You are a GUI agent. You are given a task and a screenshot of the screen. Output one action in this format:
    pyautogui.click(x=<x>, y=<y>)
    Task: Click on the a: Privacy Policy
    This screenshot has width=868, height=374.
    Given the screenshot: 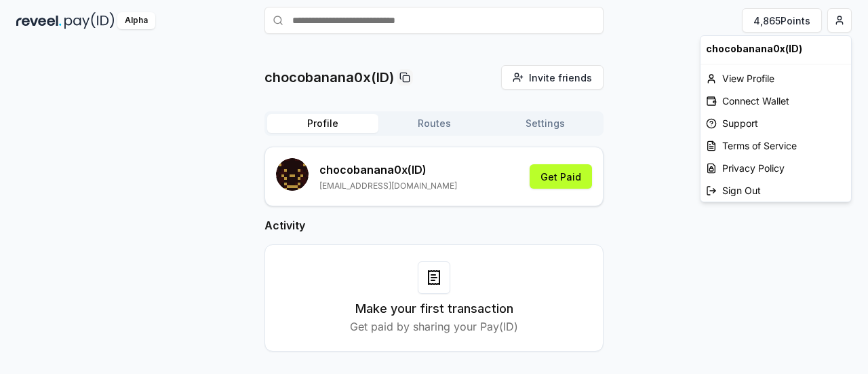 What is the action you would take?
    pyautogui.click(x=775, y=168)
    